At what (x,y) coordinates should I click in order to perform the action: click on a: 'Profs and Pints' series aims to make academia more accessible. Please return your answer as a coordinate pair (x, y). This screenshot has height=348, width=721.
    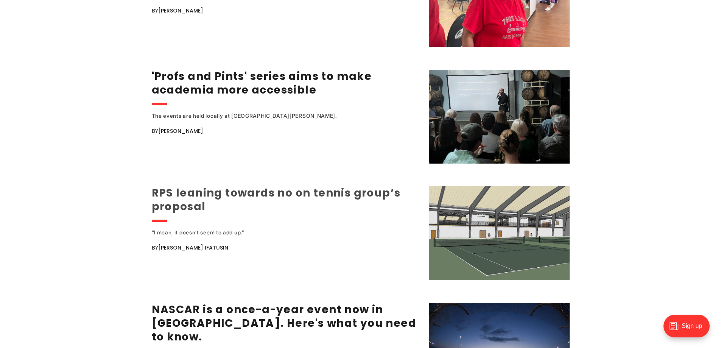
    Looking at the image, I should click on (262, 83).